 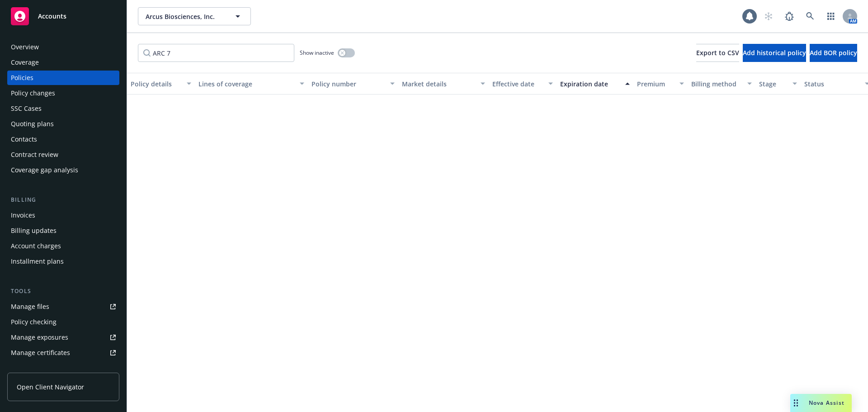 I want to click on div: Market details, so click(x=439, y=84).